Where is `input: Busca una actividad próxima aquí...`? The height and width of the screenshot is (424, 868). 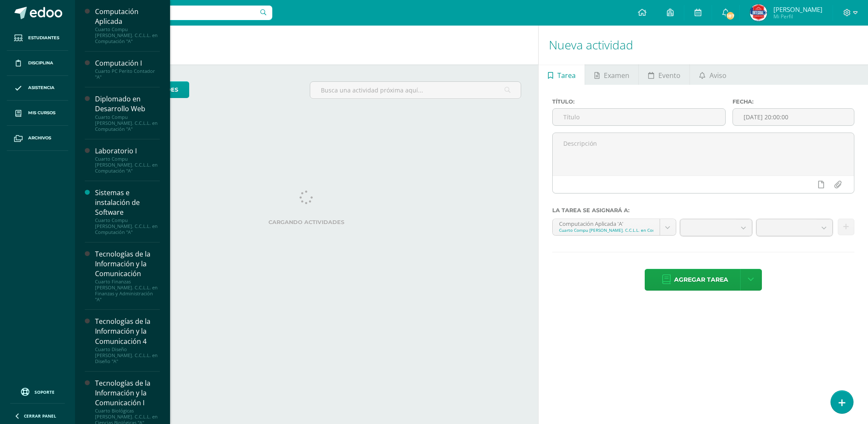 input: Busca una actividad próxima aquí... is located at coordinates (415, 90).